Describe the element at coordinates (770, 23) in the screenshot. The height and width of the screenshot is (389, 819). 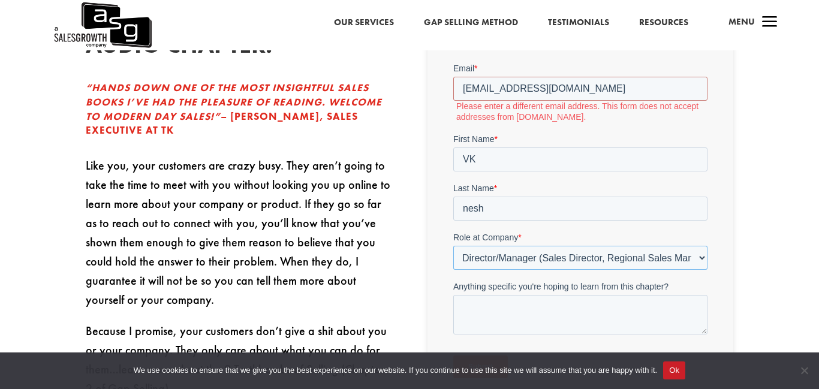
I see `span: a` at that location.